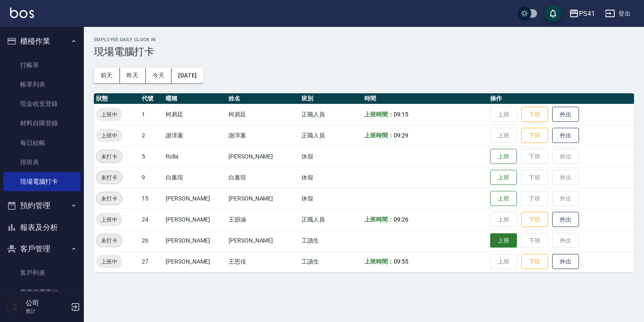  I want to click on span: 09:29, so click(401, 136).